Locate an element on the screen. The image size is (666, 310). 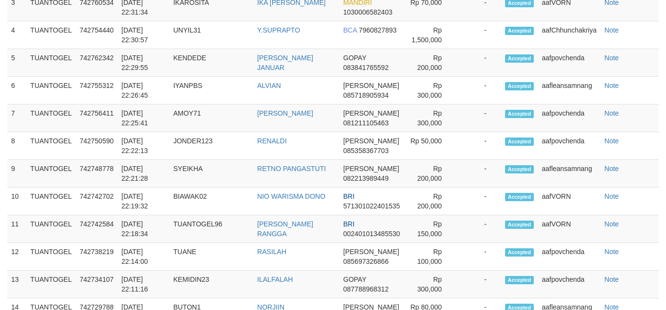
span: GOPAY is located at coordinates (354, 280).